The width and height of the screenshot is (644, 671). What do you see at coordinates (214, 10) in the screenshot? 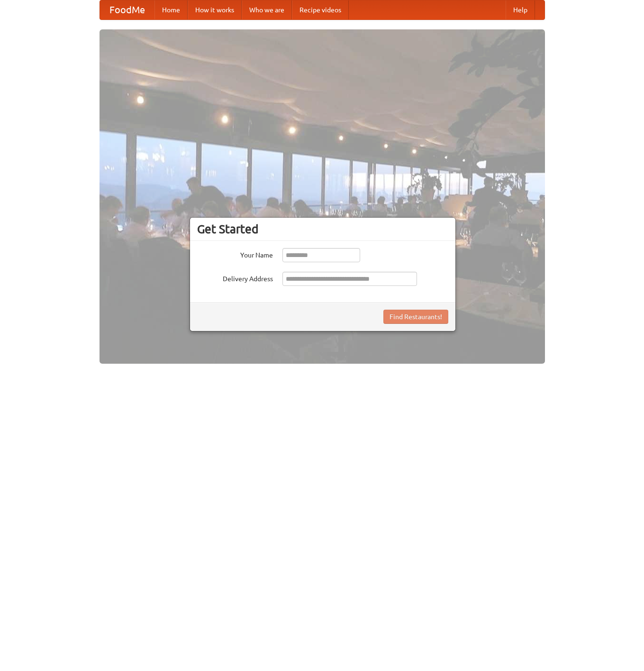
I see `a: How it works` at bounding box center [214, 10].